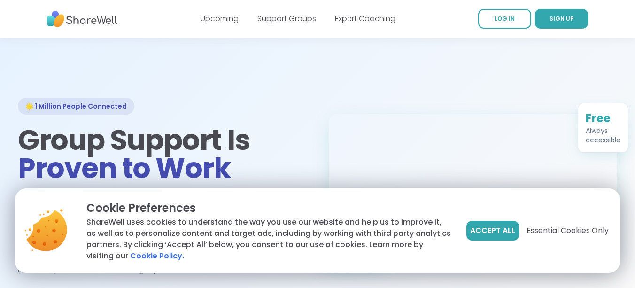  I want to click on span: Proven to Work, so click(124, 168).